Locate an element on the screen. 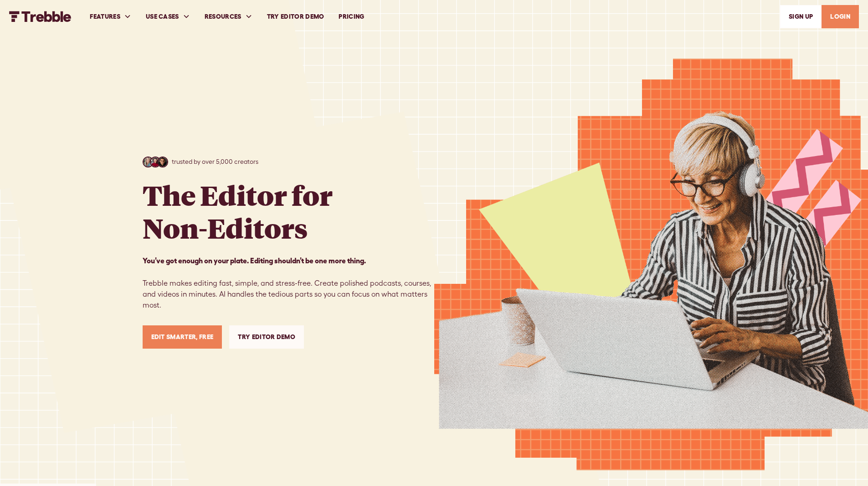 The image size is (868, 486). strong: You’ve got enough on your plate. Editing shouldn’t be one more thing. ‍ is located at coordinates (254, 260).